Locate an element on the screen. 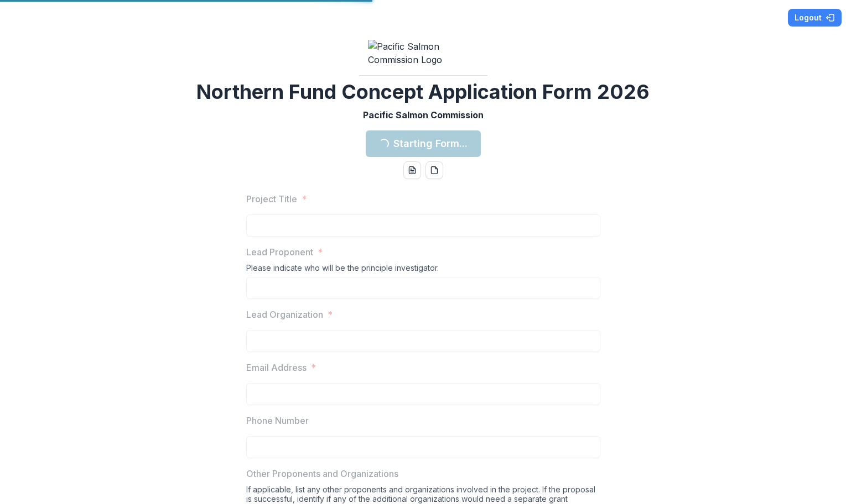 This screenshot has width=846, height=504. p: Phone Number is located at coordinates (277, 421).